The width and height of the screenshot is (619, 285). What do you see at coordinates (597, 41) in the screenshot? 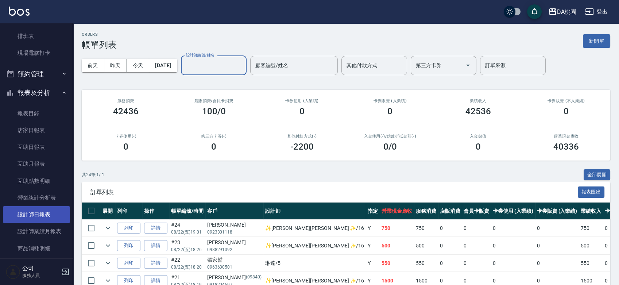
I see `a: 新開單` at bounding box center [597, 41].